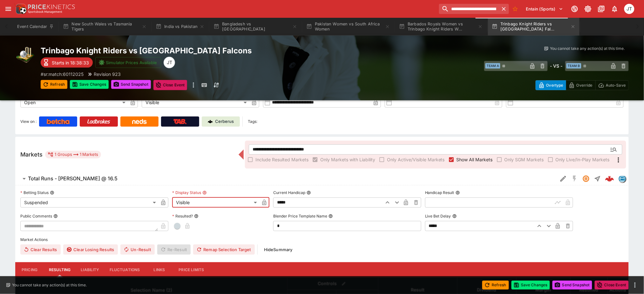 The height and width of the screenshot is (294, 644). What do you see at coordinates (90, 270) in the screenshot?
I see `button: Liability` at bounding box center [90, 270].